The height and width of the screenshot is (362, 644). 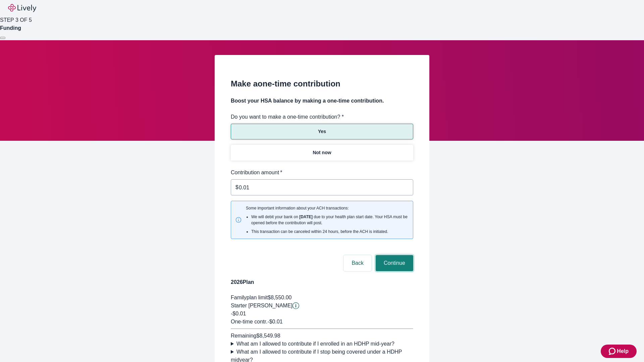 What do you see at coordinates (327, 220) in the screenshot?
I see `span: Some important information about your ACH transactions:` at bounding box center [327, 220].